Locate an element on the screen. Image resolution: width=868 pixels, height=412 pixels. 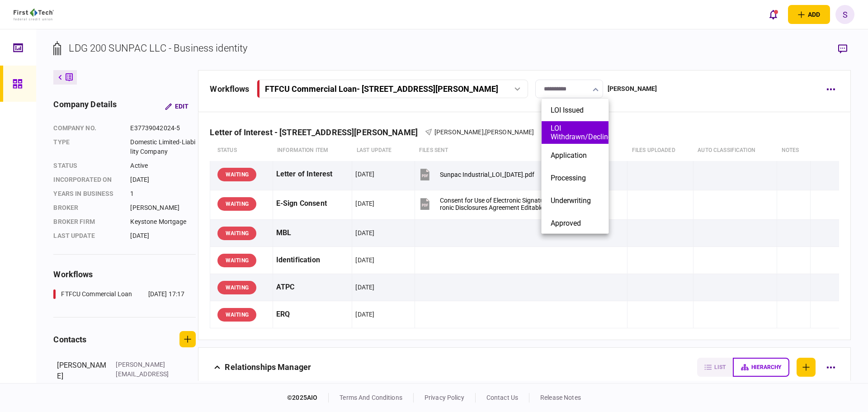
button: LOI Issued is located at coordinates (575, 110).